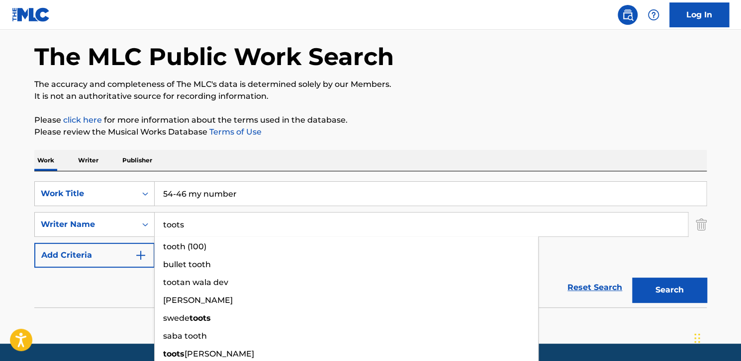 The height and width of the screenshot is (361, 741). What do you see at coordinates (195, 282) in the screenshot?
I see `span: tootan wala dev` at bounding box center [195, 282].